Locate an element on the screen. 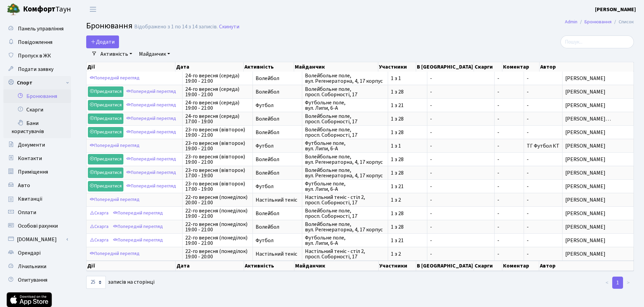 Image resolution: width=644 pixels, height=307 pixels. span: Настільний теніс is located at coordinates (277, 200).